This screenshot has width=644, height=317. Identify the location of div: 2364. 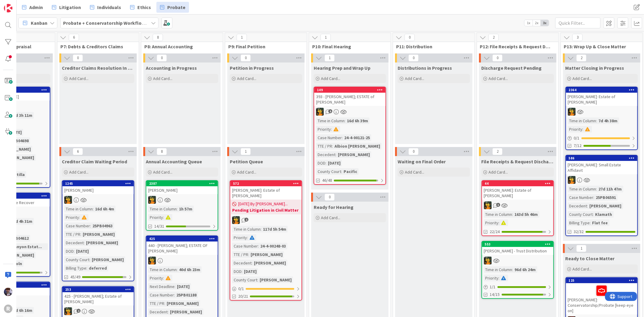
(603, 90).